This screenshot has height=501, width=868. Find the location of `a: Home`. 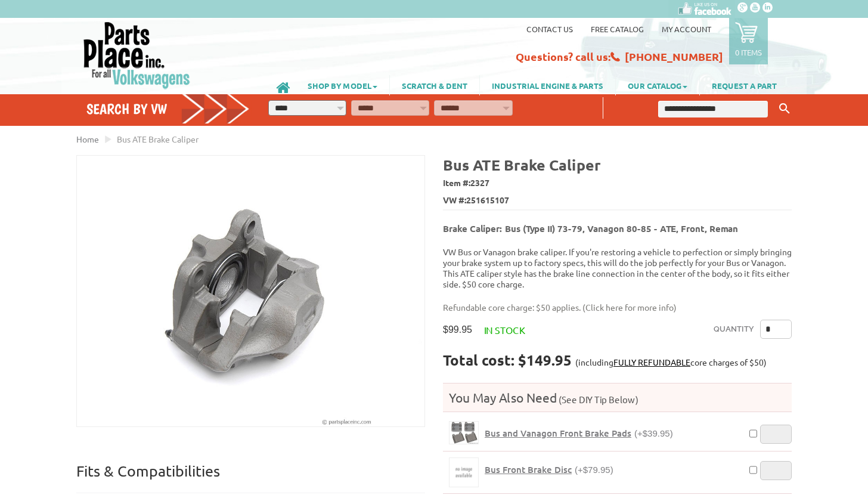

a: Home is located at coordinates (88, 139).